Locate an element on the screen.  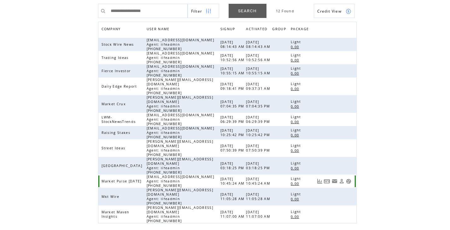
a: COMPANY is located at coordinates (112, 29).